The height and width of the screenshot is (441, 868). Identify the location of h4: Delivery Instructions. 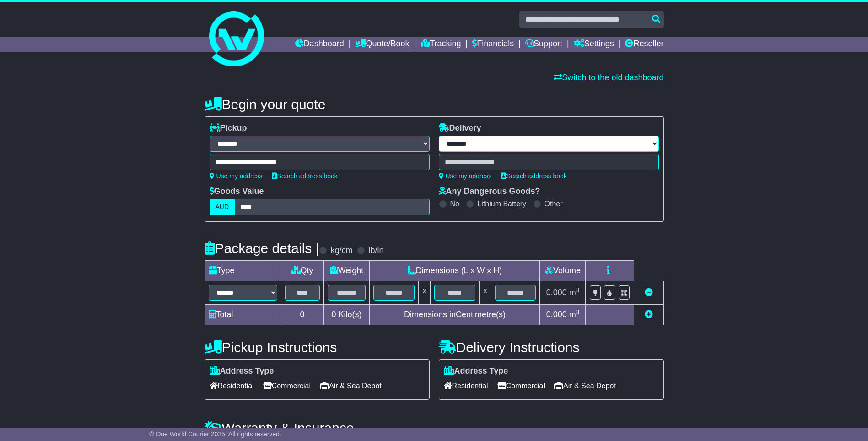
(551, 347).